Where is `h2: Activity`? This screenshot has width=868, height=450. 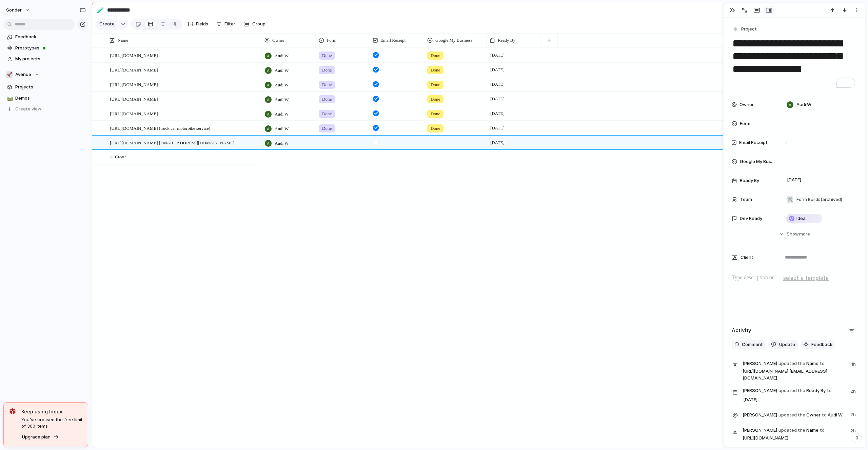 h2: Activity is located at coordinates (741, 330).